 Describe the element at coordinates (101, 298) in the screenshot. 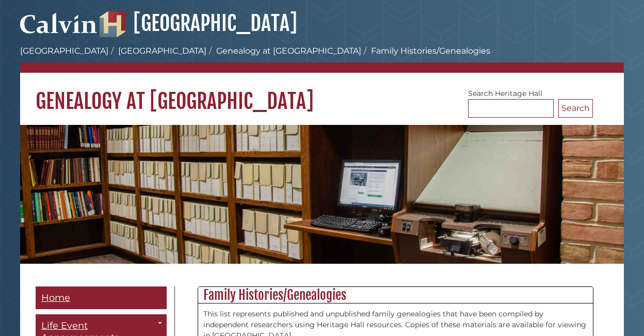

I see `a: Home` at that location.